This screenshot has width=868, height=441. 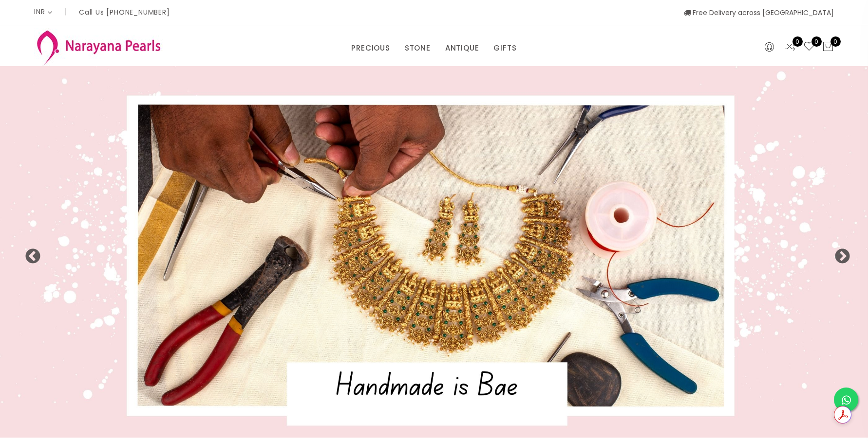 I want to click on button: 0, so click(x=828, y=47).